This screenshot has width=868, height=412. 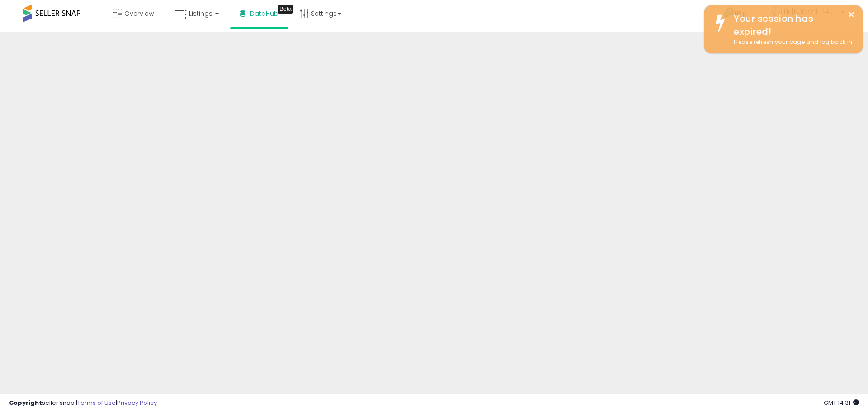 I want to click on div: Your session has expired!, so click(x=791, y=24).